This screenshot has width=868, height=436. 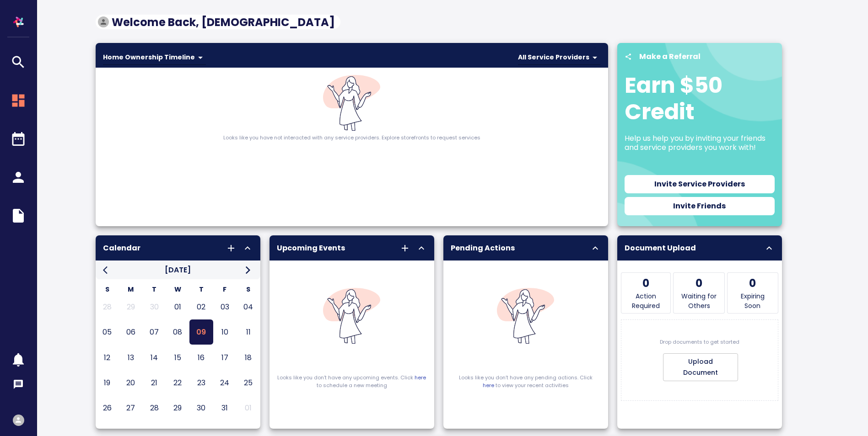 I want to click on p: Action Required, so click(x=646, y=301).